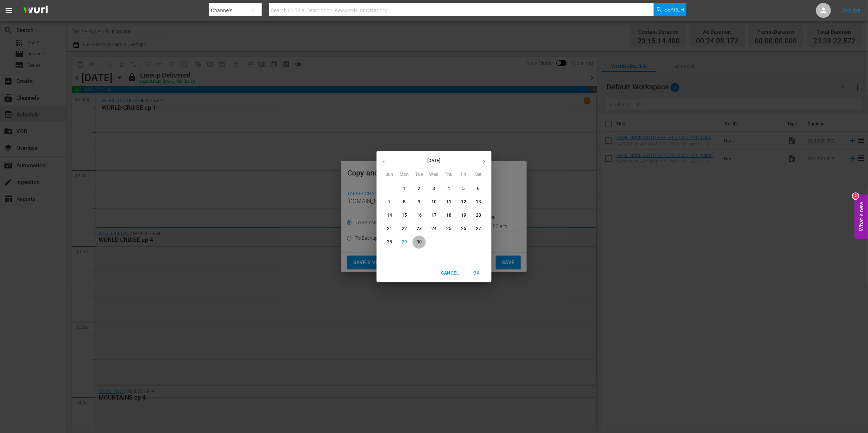  What do you see at coordinates (434, 202) in the screenshot?
I see `p: 10` at bounding box center [434, 202].